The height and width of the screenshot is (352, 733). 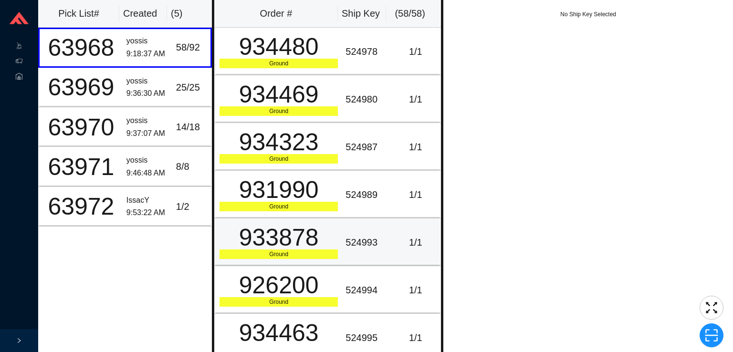 I want to click on div: 524978, so click(x=367, y=52).